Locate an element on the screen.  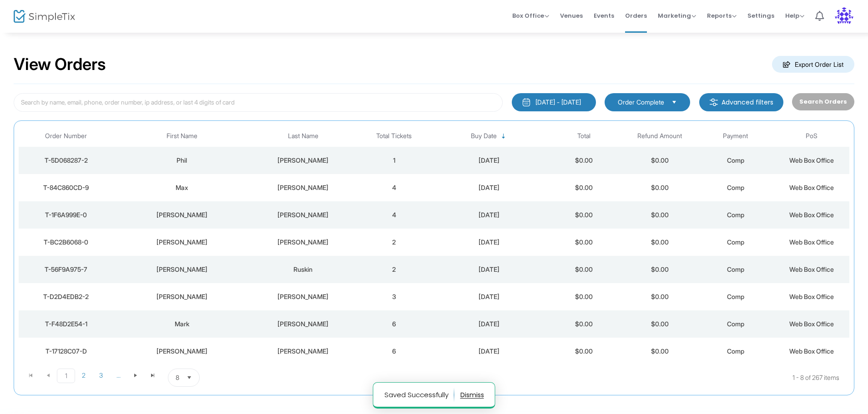
span: Page 1 is located at coordinates (66, 376).